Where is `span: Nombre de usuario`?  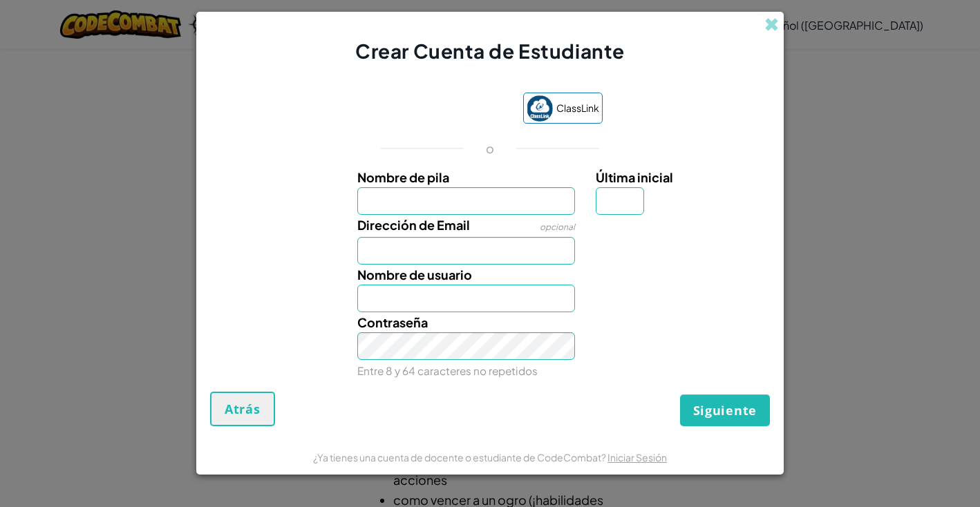 span: Nombre de usuario is located at coordinates (415, 274).